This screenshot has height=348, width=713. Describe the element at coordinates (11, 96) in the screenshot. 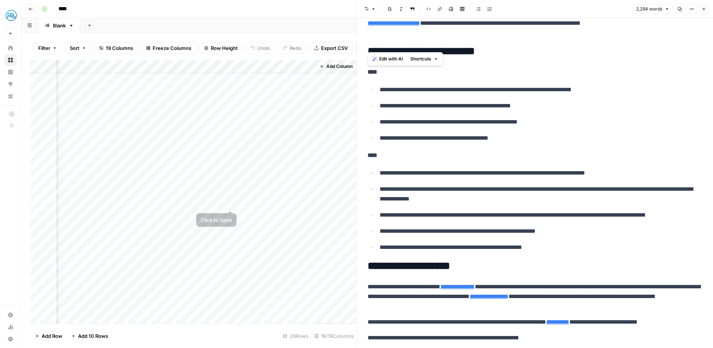

I see `a: Your Data` at that location.